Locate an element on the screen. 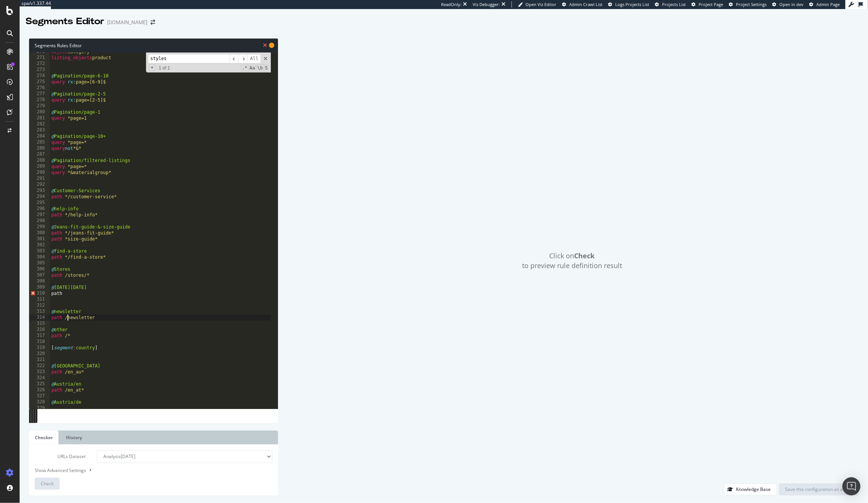 The height and width of the screenshot is (503, 868). div: 328 is located at coordinates (39, 402).